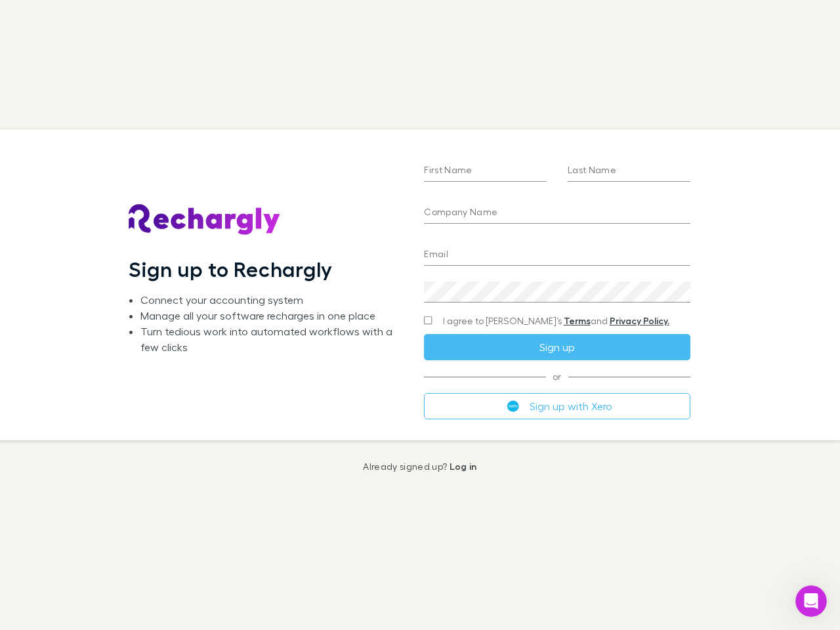 Image resolution: width=840 pixels, height=630 pixels. I want to click on li: Connect your accounting system, so click(272, 300).